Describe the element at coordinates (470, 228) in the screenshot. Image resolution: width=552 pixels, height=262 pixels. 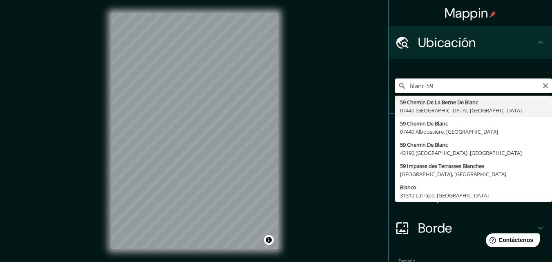
I see `div: Borde` at that location.